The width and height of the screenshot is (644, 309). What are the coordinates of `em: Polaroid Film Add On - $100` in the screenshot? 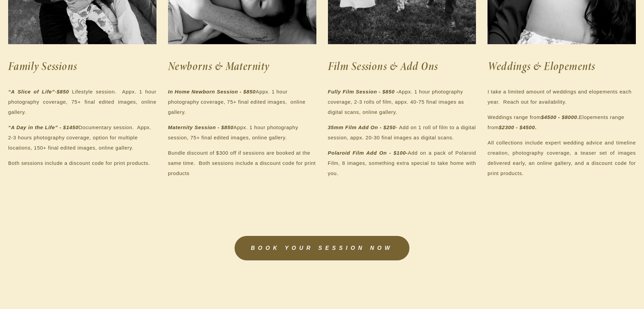 It's located at (367, 152).